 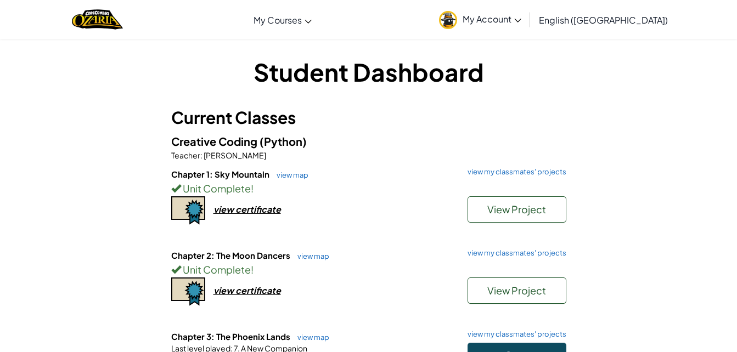 What do you see at coordinates (186, 155) in the screenshot?
I see `span: Teacher` at bounding box center [186, 155].